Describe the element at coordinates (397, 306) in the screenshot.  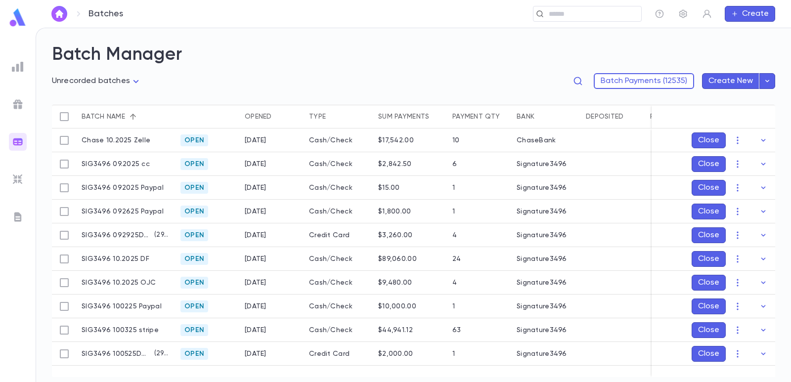
I see `div: $10,000.00` at that location.